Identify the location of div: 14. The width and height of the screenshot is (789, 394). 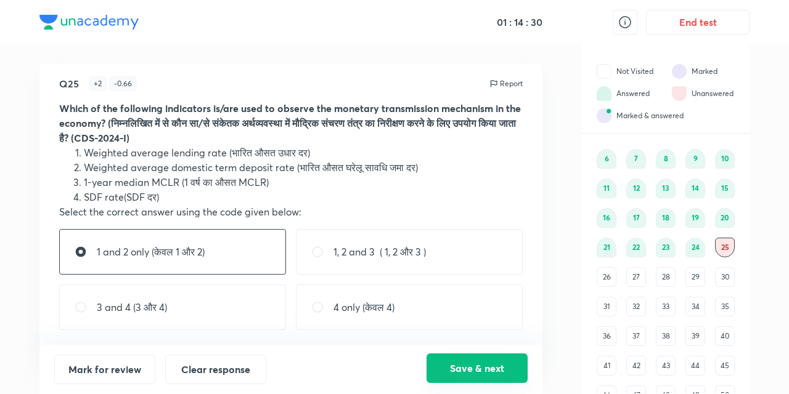
(695, 189).